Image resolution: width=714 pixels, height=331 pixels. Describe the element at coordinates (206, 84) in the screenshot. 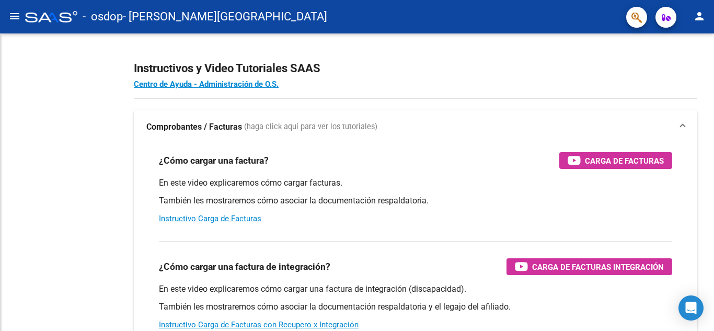

I see `a: Centro de Ayuda - Administración de O.S.` at that location.